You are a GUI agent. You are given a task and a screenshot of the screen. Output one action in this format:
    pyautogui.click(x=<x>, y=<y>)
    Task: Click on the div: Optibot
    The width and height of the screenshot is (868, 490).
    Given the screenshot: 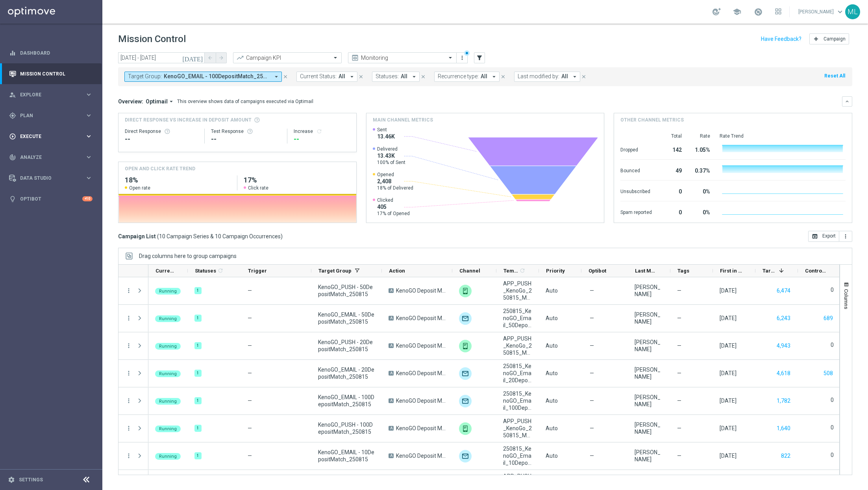 What is the action you would take?
    pyautogui.click(x=51, y=199)
    